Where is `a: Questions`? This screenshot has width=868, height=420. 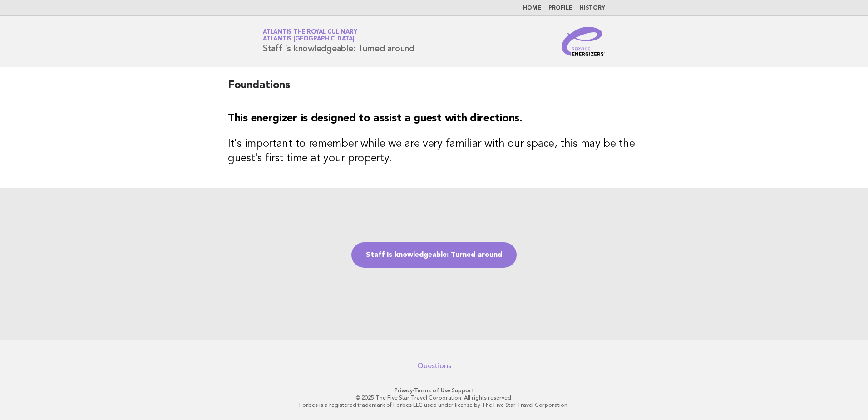 a: Questions is located at coordinates (434, 366).